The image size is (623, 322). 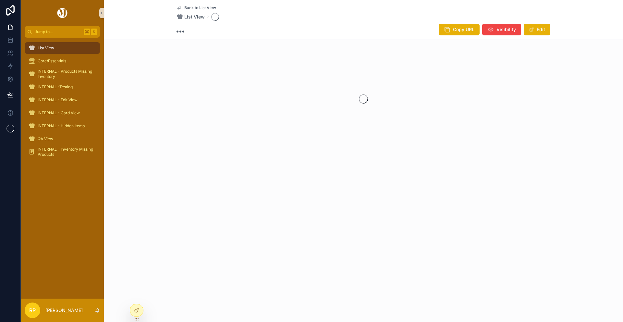 What do you see at coordinates (62, 74) in the screenshot?
I see `a: INTERNAL - Products Missing Inventory` at bounding box center [62, 74].